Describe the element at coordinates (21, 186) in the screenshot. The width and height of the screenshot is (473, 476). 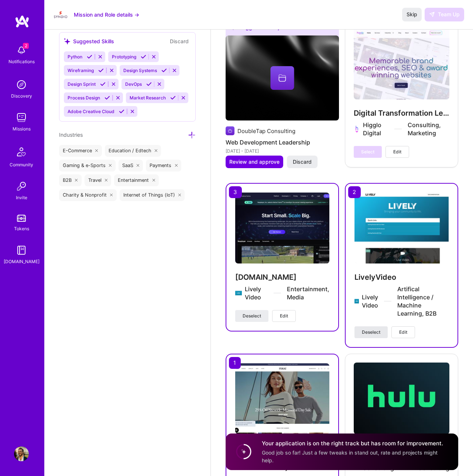
I see `img: Invite` at that location.